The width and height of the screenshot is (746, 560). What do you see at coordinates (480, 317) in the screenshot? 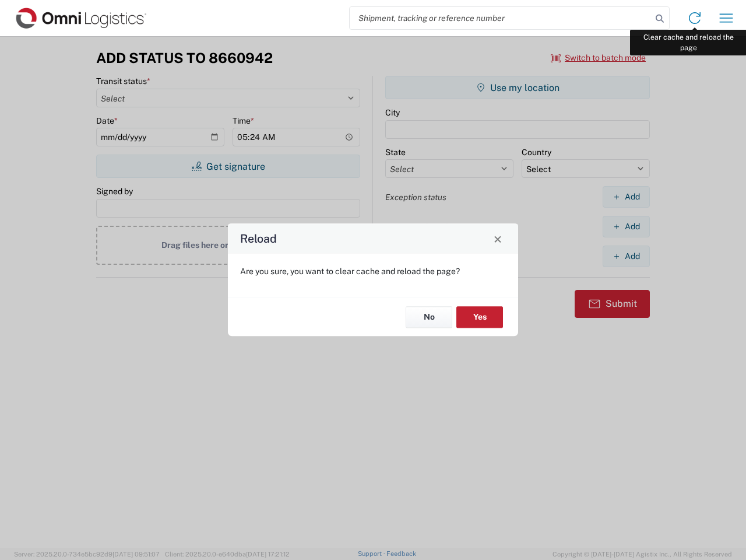
I see `button: Yes` at bounding box center [480, 317].